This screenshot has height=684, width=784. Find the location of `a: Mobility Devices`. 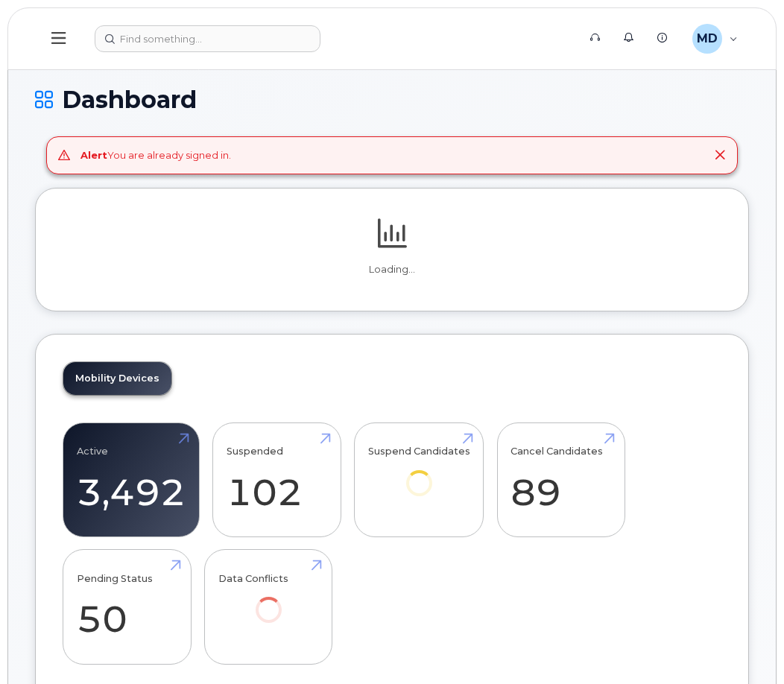

a: Mobility Devices is located at coordinates (117, 379).